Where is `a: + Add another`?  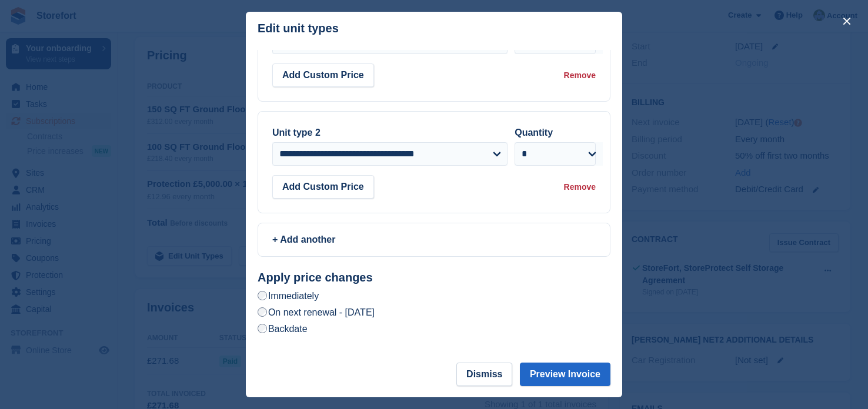
a: + Add another is located at coordinates (434, 240).